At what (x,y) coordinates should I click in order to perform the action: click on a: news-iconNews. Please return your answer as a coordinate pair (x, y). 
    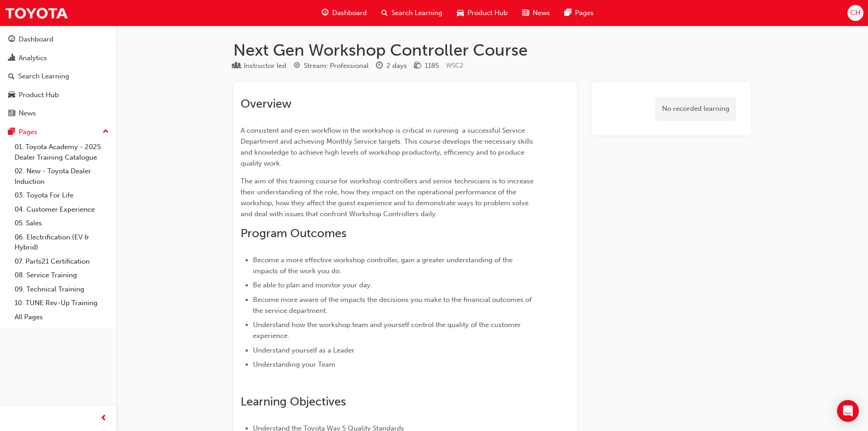
    Looking at the image, I should click on (536, 13).